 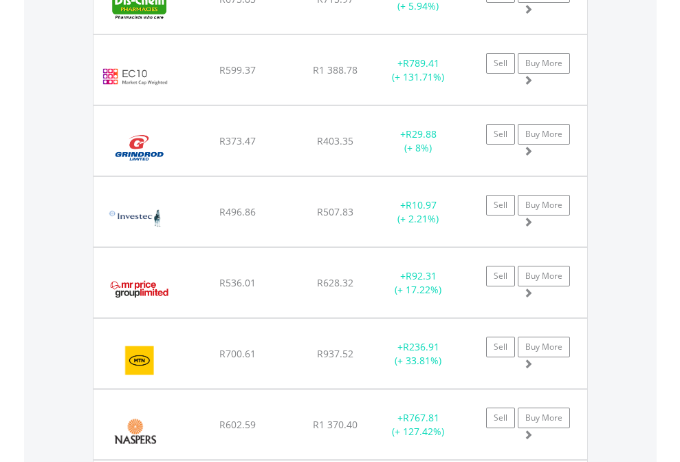 What do you see at coordinates (421, 133) in the screenshot?
I see `span: R29.88` at bounding box center [421, 133].